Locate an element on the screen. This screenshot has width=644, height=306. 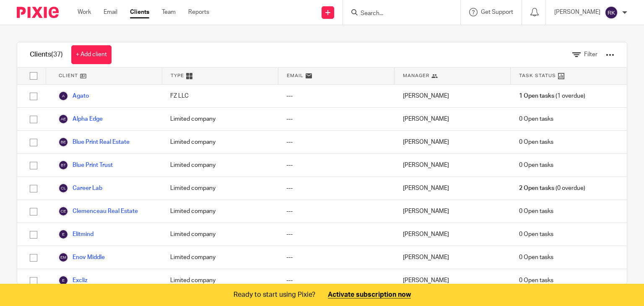
a: + Add client is located at coordinates (91, 54).